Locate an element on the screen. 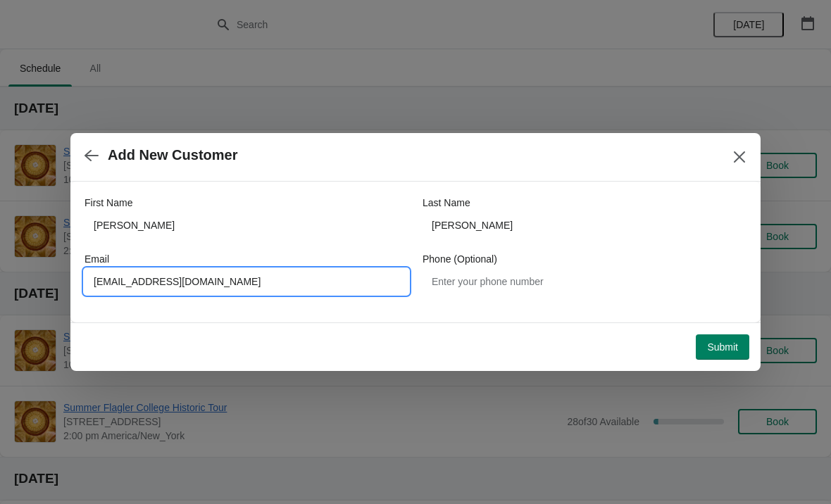 Image resolution: width=831 pixels, height=504 pixels. label: Phone (Optional) is located at coordinates (460, 259).